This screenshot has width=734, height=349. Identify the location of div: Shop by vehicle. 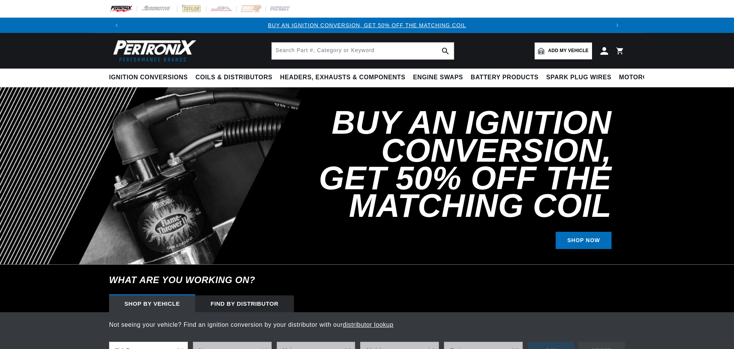
(152, 304).